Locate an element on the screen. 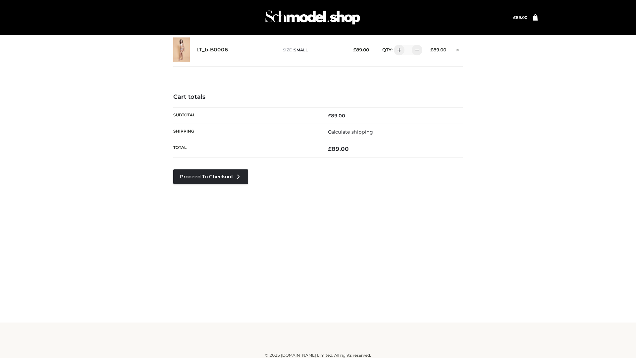  th: Total is located at coordinates (245, 149).